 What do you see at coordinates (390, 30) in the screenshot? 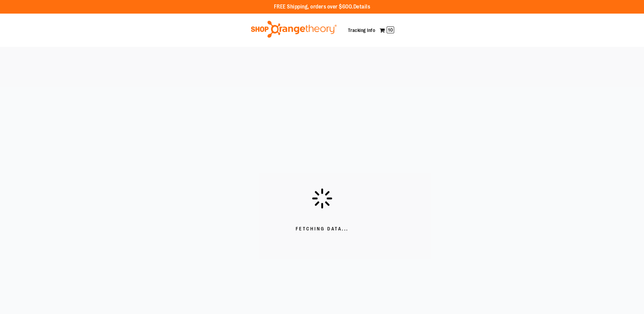
I see `span: 10` at bounding box center [390, 30].